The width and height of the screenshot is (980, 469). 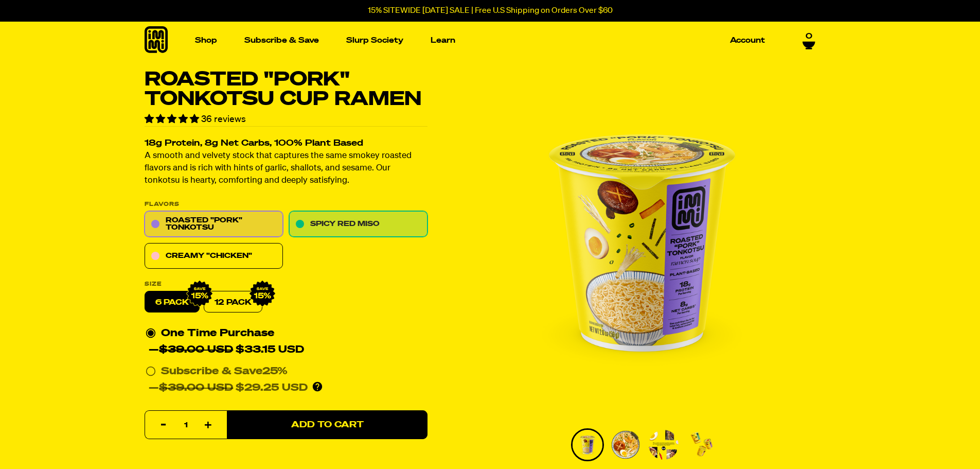 I want to click on nav: Main navigation, so click(x=480, y=40).